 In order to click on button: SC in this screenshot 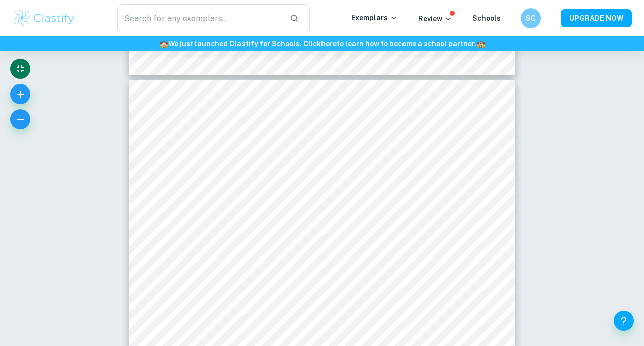, I will do `click(531, 18)`.